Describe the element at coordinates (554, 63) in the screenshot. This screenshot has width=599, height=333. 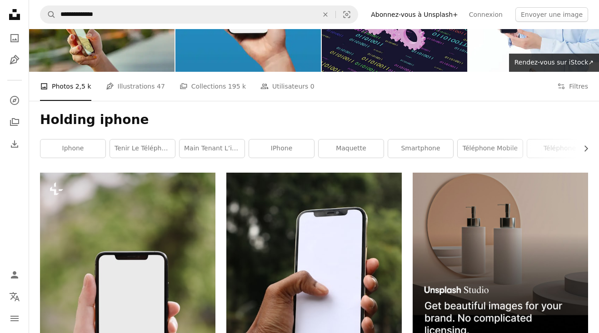
I see `a: Rendez-vous sur iStock↗` at that location.